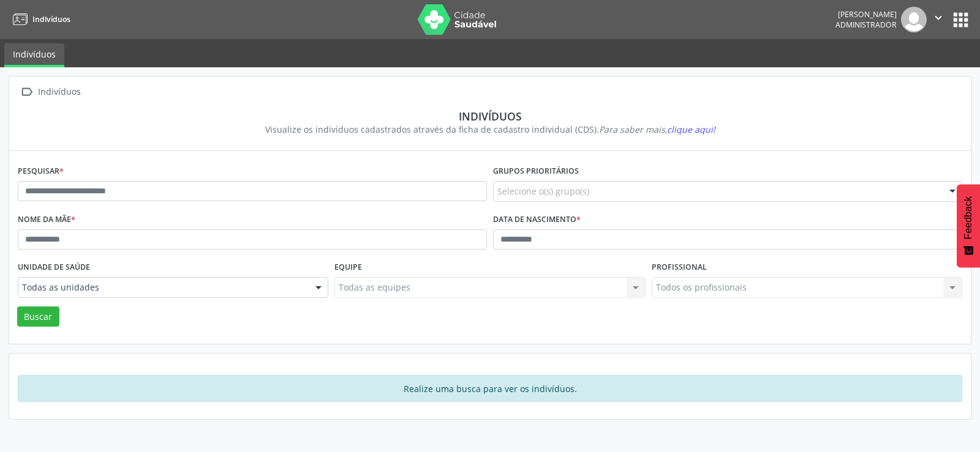 The image size is (980, 452). Describe the element at coordinates (691, 129) in the screenshot. I see `span: clique aqui!` at that location.